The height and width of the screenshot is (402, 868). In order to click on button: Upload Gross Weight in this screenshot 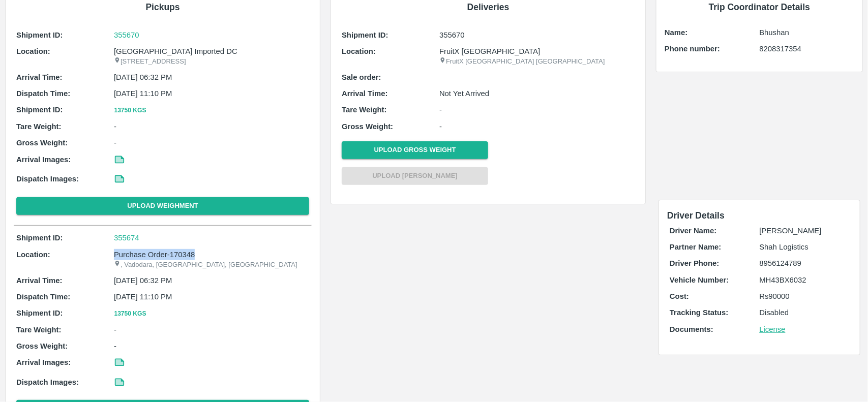, I will do `click(415, 150)`.